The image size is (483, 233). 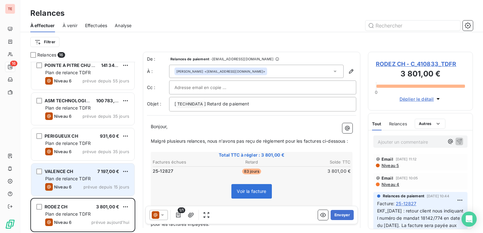 I want to click on span: RODEZ CH, so click(x=56, y=207).